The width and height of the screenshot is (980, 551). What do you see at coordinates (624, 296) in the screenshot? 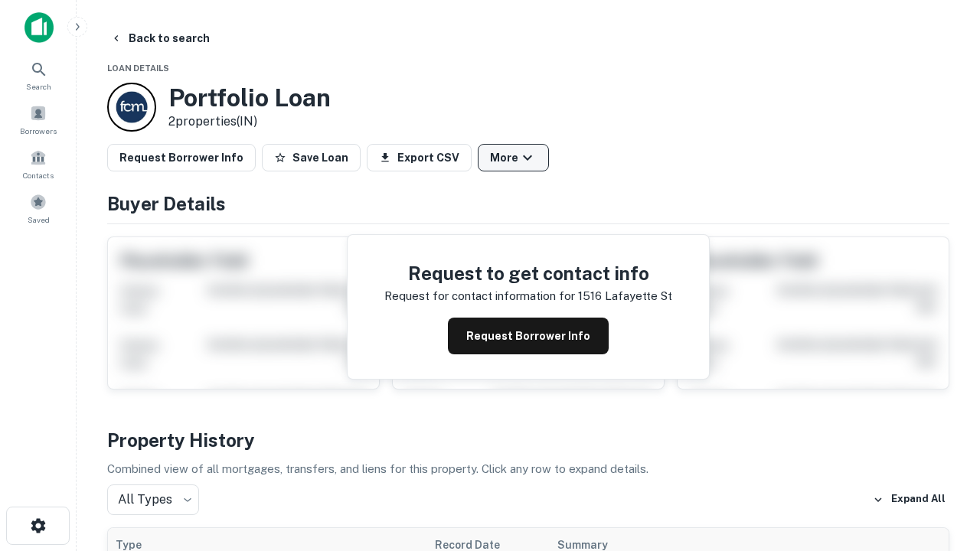
I see `p: 1516 lafayette st` at bounding box center [624, 296].